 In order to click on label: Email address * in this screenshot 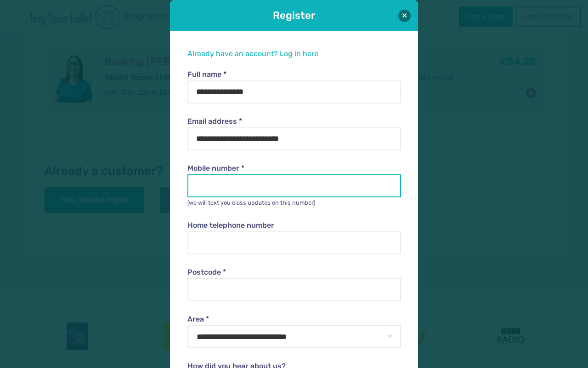, I will do `click(294, 121)`.